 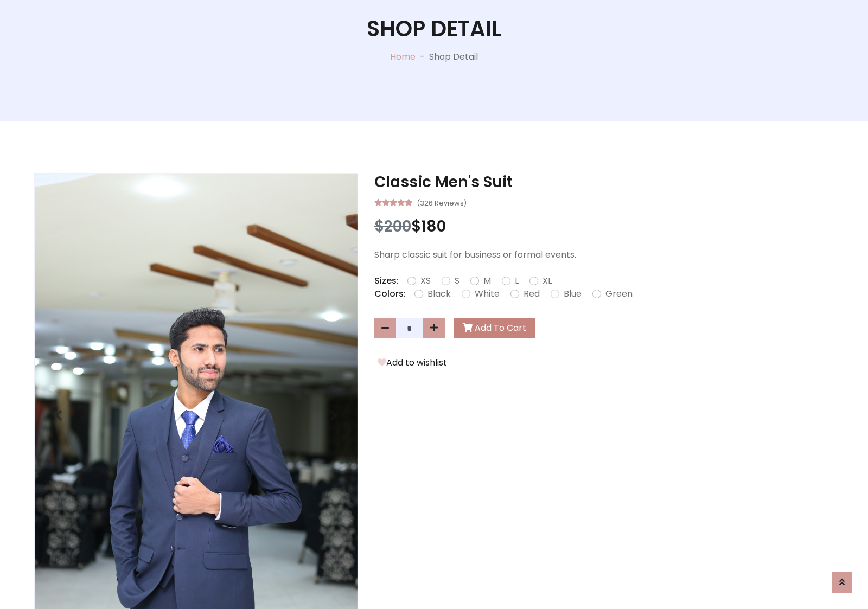 I want to click on button: Add to wishlist, so click(x=412, y=363).